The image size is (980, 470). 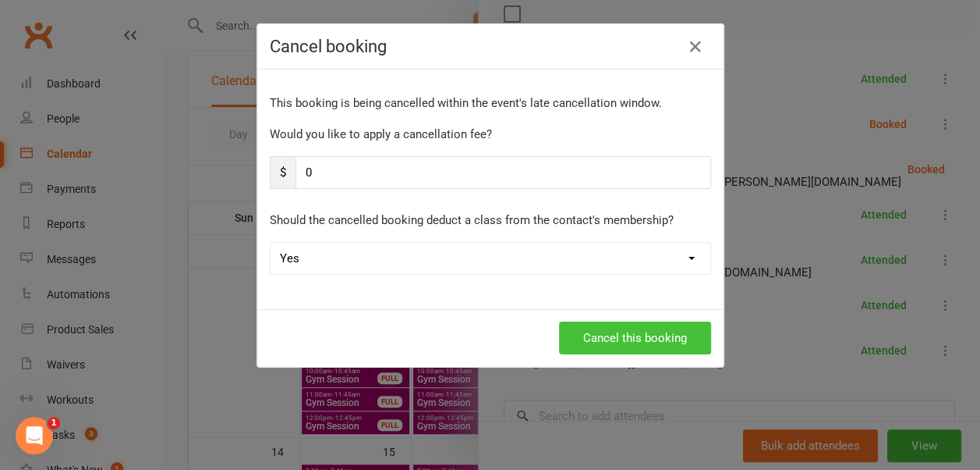 I want to click on button: Close, so click(x=696, y=47).